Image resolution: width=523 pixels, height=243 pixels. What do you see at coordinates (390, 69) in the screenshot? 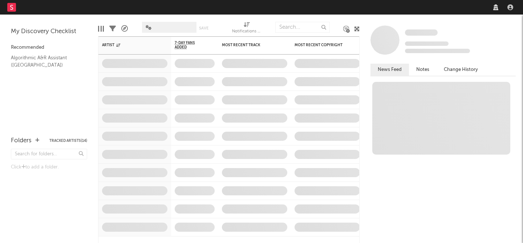
I see `button: News Feed` at bounding box center [390, 69].